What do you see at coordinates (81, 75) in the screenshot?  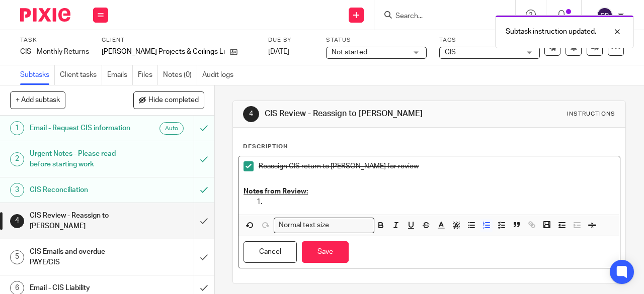 I see `a: Client tasks` at bounding box center [81, 75].